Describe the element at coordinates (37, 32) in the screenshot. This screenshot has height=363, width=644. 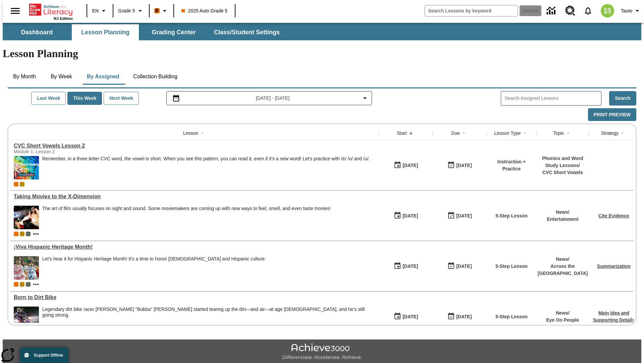
I see `span: Dashboard` at that location.